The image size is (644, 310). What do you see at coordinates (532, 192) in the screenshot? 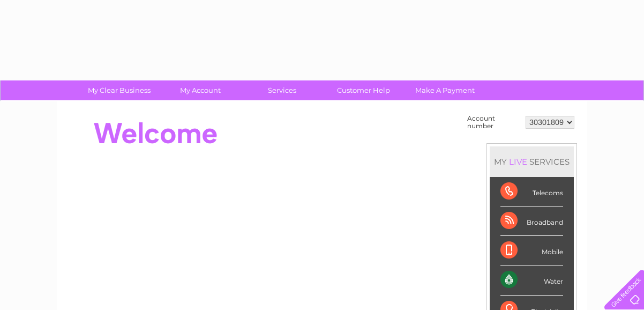
I see `div: Telecoms` at bounding box center [532, 192].